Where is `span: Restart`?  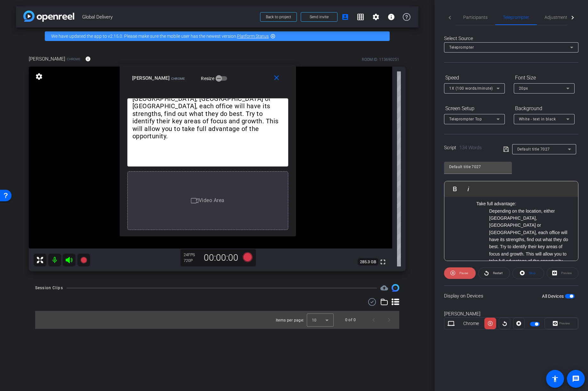
span: Restart is located at coordinates (498, 273).